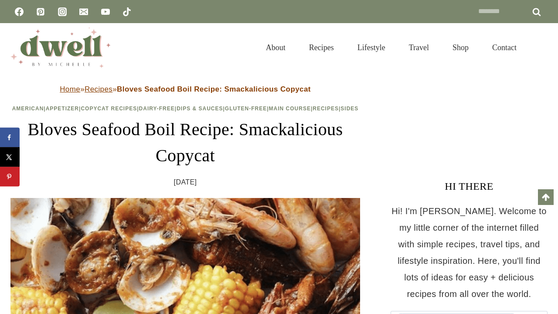 The image size is (558, 314). What do you see at coordinates (84, 12) in the screenshot?
I see `a: Email` at bounding box center [84, 12].